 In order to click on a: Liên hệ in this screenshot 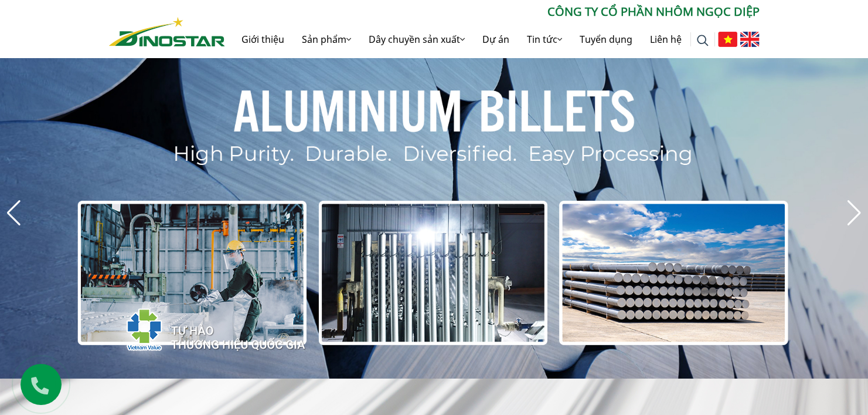, I will do `click(666, 39)`.